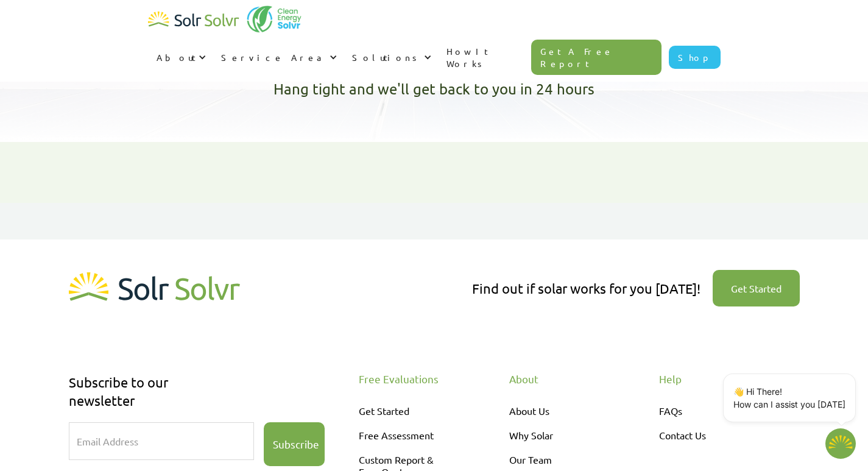 The width and height of the screenshot is (868, 471). What do you see at coordinates (561, 411) in the screenshot?
I see `a: About Us` at bounding box center [561, 411].